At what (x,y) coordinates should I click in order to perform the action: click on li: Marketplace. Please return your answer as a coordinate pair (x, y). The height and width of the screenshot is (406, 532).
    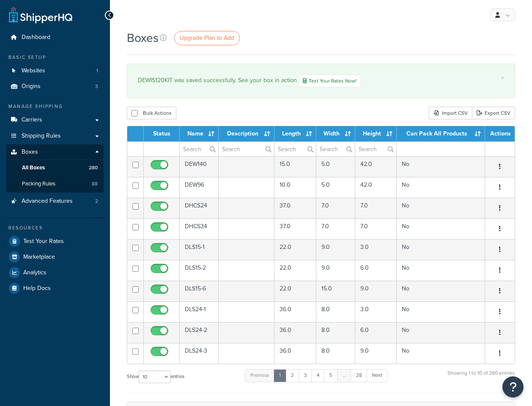
    Looking at the image, I should click on (55, 257).